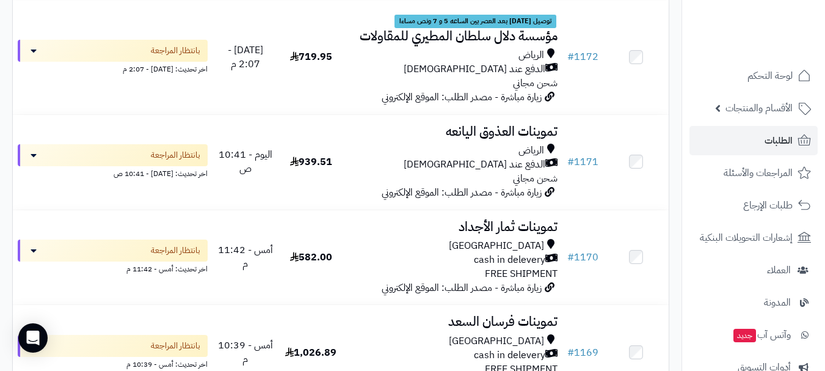  I want to click on span: اليوم - 10:41 ص, so click(245, 161).